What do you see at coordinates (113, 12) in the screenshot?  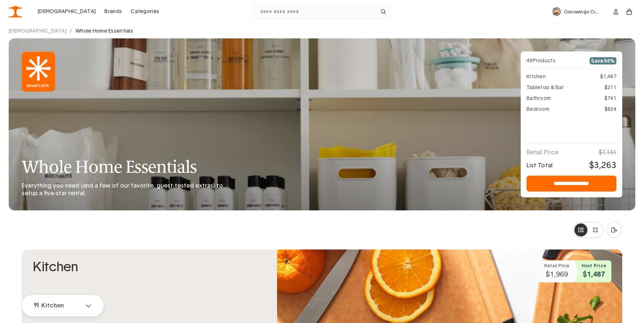 I see `a: Brands` at bounding box center [113, 12].